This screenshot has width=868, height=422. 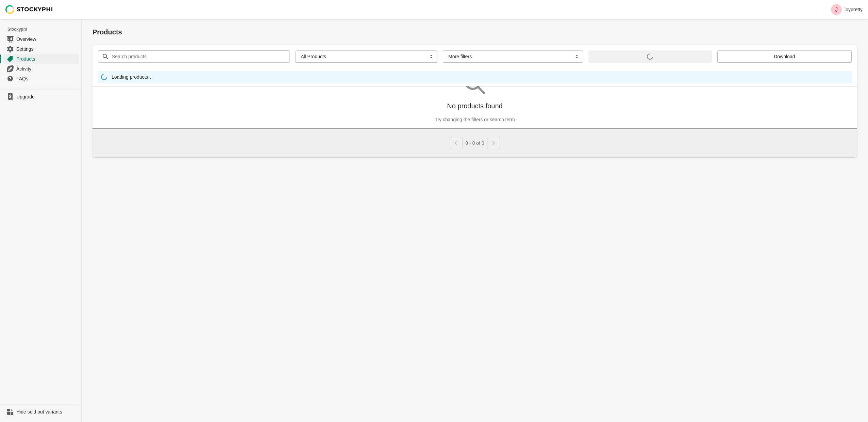 I want to click on span: 0 - 0 of 0, so click(x=474, y=143).